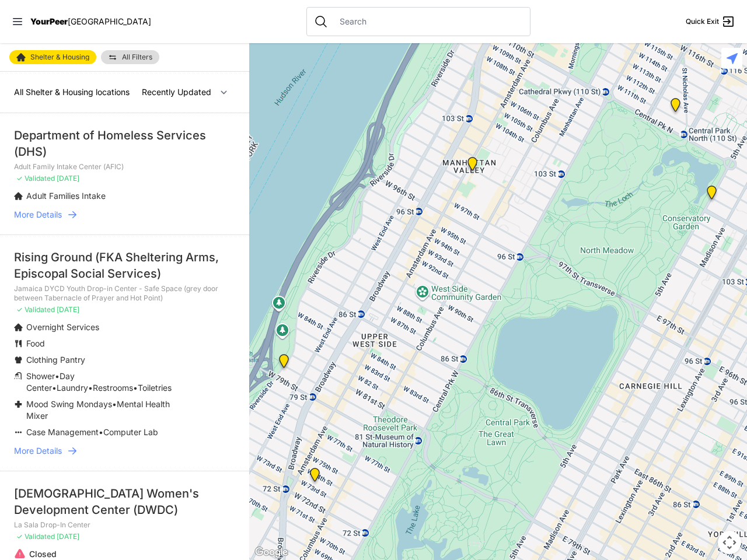  Describe the element at coordinates (59, 57) in the screenshot. I see `span: Shelter & Housing` at that location.